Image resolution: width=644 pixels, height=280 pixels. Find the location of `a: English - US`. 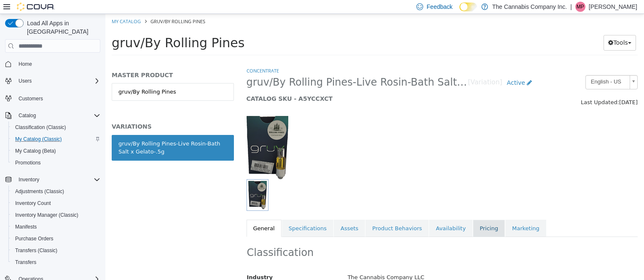

a: English - US is located at coordinates (506, 68).